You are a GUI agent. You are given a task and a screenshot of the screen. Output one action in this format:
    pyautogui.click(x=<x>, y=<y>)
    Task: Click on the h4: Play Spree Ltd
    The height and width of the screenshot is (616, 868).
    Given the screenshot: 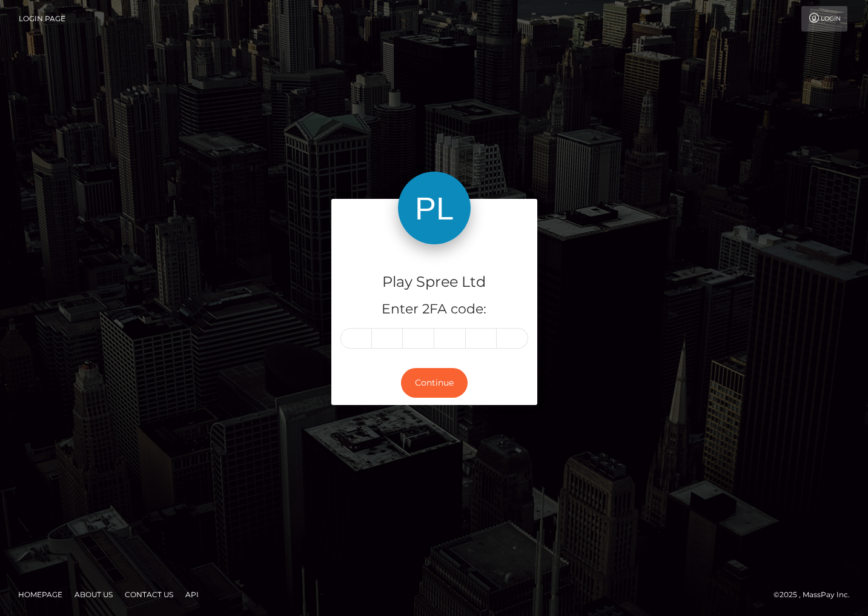 What is the action you would take?
    pyautogui.click(x=435, y=282)
    